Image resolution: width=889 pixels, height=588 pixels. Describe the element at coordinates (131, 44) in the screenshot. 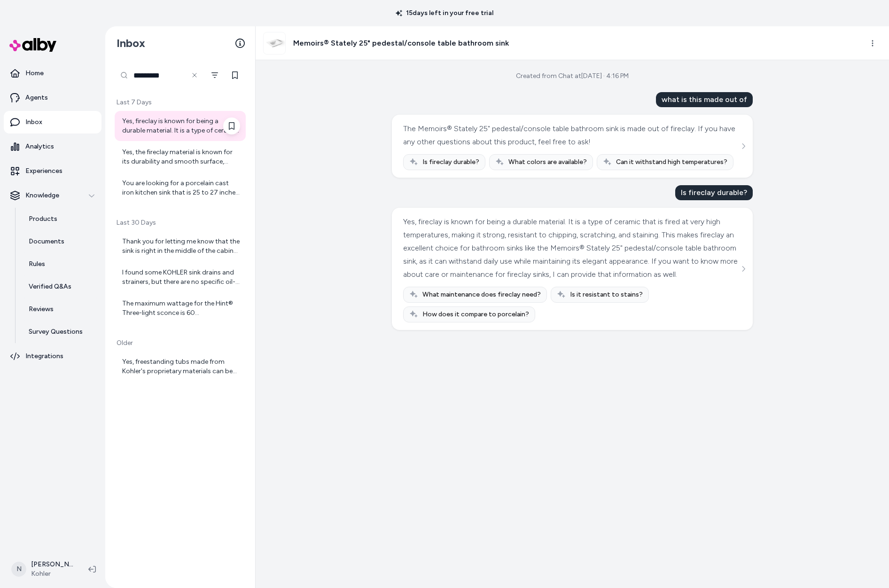

I see `h2: Inbox` at that location.